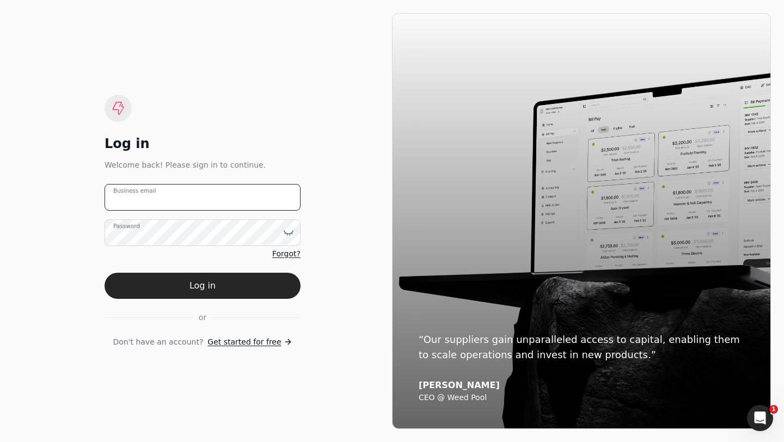 This screenshot has width=784, height=442. Describe the element at coordinates (134, 191) in the screenshot. I see `label: Business email` at that location.